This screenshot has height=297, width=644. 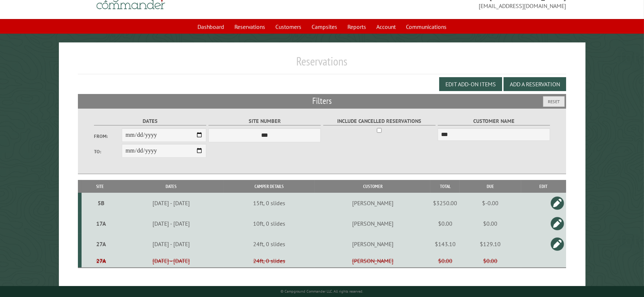 I want to click on a: Reports, so click(x=357, y=27).